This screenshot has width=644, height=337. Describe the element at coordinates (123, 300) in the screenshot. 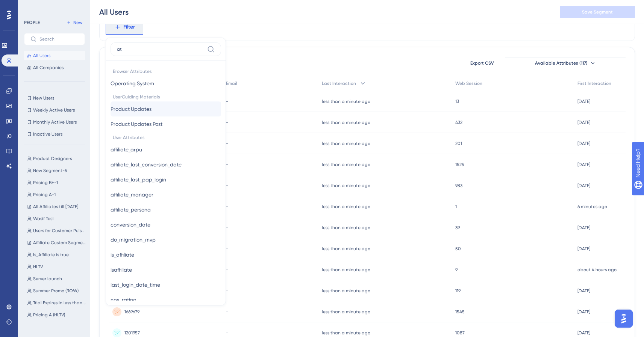

I see `span: nps_rating` at that location.